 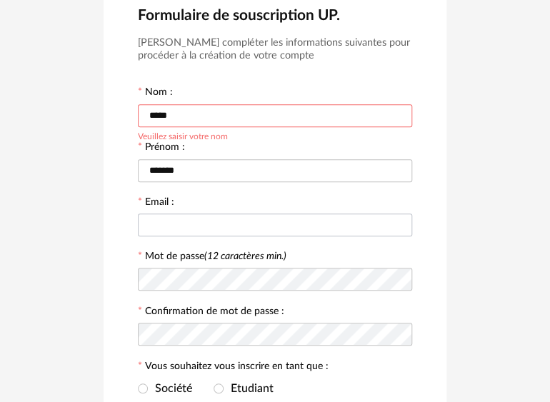 I want to click on h2: Formulaire de souscription UP., so click(x=275, y=15).